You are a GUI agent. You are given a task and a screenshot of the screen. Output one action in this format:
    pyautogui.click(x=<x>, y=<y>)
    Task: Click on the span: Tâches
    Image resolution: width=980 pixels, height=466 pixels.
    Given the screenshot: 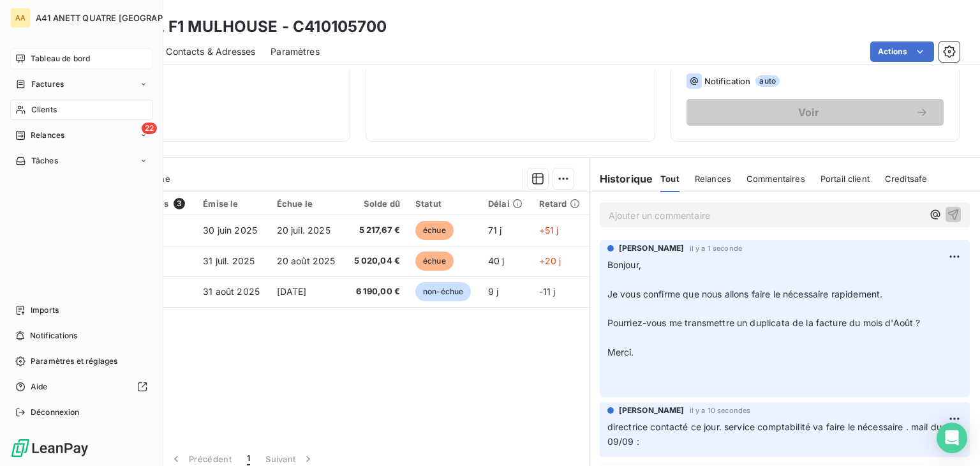 What is the action you would take?
    pyautogui.click(x=44, y=160)
    